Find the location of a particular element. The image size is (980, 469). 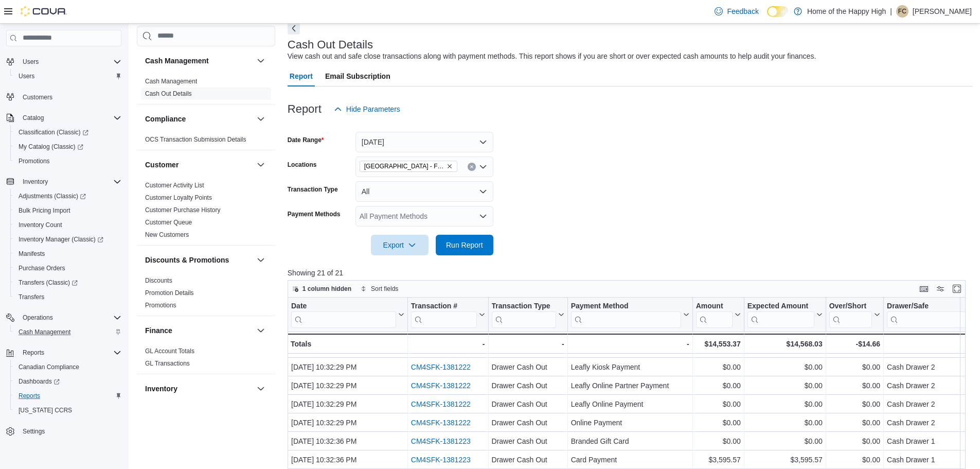

span: Cash Out Details is located at coordinates (168, 94).